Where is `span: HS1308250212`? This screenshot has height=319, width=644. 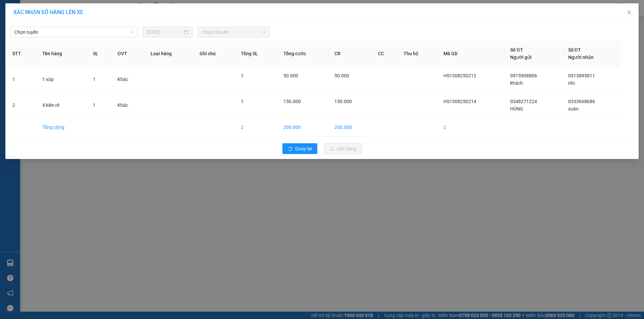 span: HS1308250212 is located at coordinates (459, 75).